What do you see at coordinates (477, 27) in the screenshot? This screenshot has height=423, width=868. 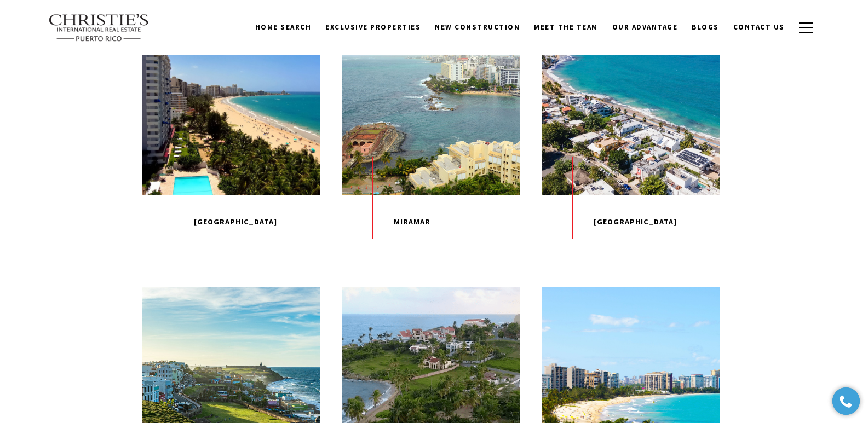 I see `span: New Construction` at bounding box center [477, 27].